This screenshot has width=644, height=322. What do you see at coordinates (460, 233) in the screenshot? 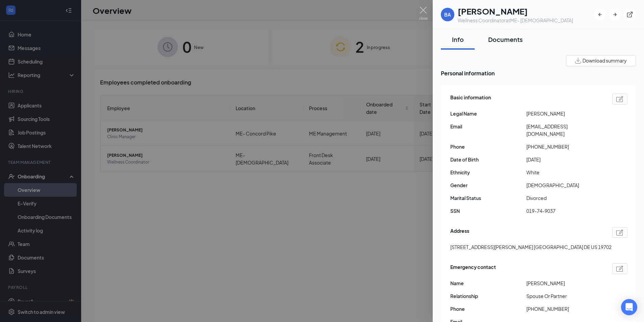
I see `span: Address` at bounding box center [460, 233].